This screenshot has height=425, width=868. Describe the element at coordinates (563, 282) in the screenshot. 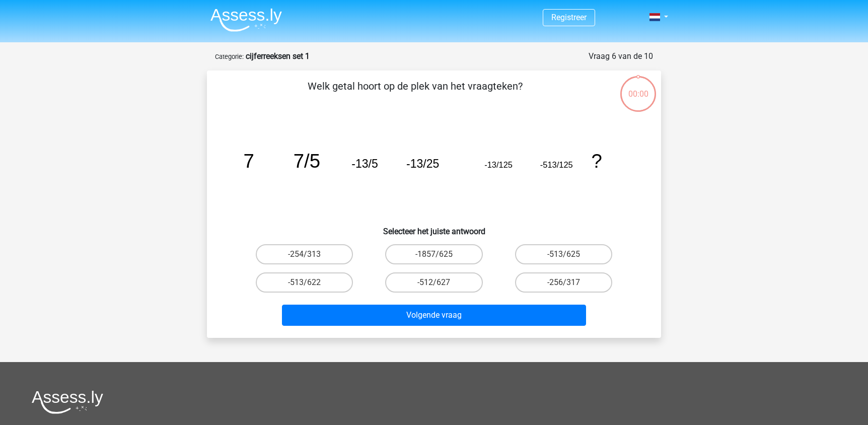

I see `label: -256/317` at that location.